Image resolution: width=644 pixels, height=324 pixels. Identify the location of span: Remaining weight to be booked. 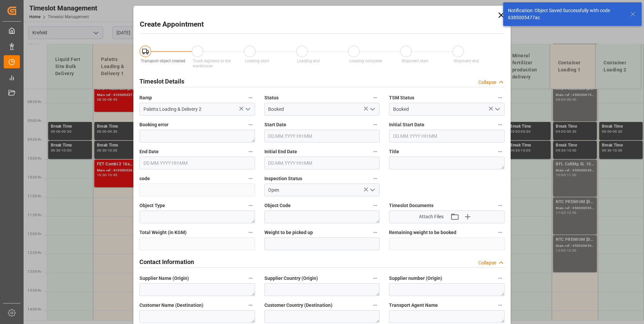
(423, 233).